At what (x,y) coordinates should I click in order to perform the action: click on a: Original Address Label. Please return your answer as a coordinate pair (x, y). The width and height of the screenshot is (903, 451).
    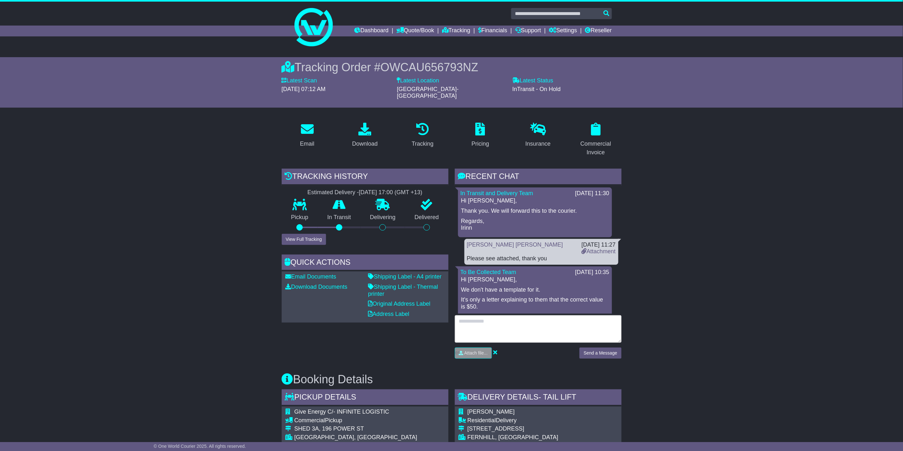
    Looking at the image, I should click on (399, 304).